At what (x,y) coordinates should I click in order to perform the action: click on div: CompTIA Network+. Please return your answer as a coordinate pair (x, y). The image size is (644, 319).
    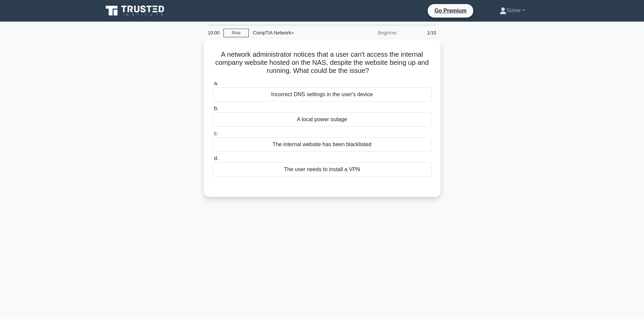
    Looking at the image, I should click on (295, 33).